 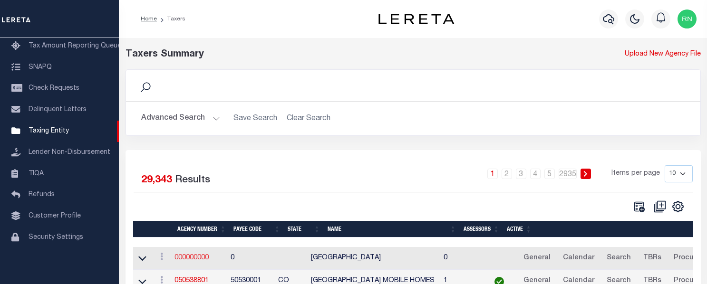 I want to click on label: Results, so click(x=192, y=181).